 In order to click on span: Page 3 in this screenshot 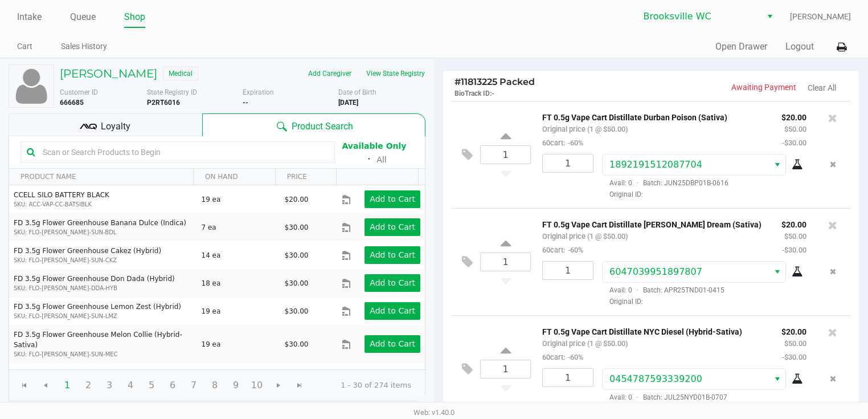, I will do `click(109, 385)`.